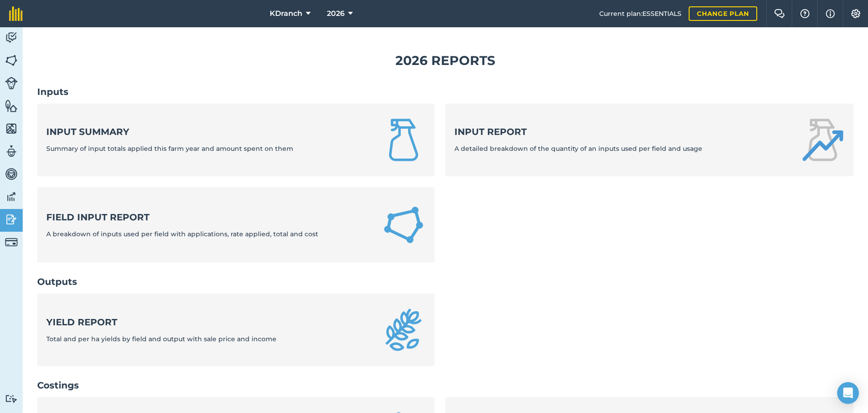 The width and height of the screenshot is (868, 413). I want to click on img: fieldmargin Logo, so click(16, 14).